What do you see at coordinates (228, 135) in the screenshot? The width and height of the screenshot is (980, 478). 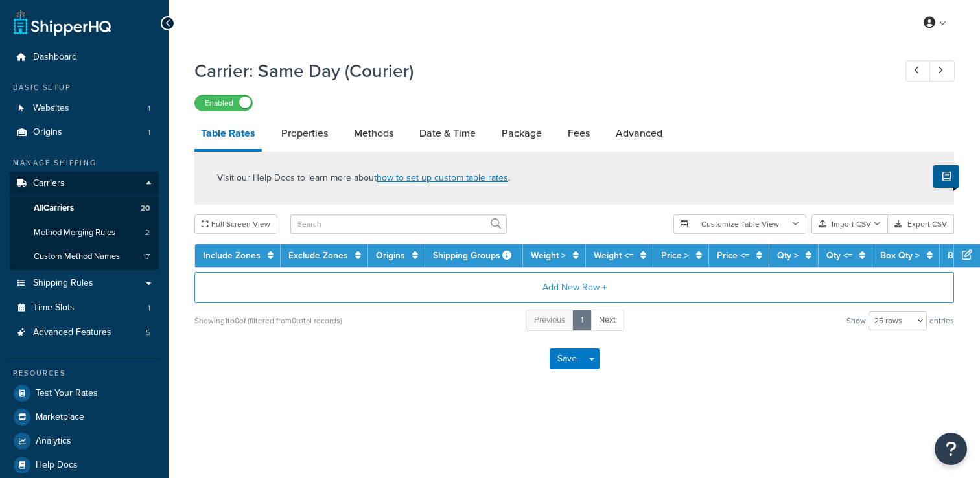 I see `a: Table Rates` at bounding box center [228, 135].